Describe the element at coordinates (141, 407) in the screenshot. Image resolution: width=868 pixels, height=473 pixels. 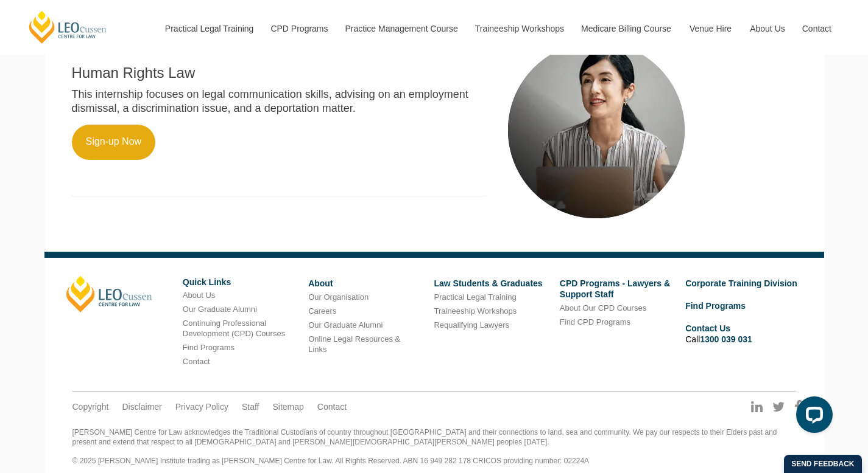
I see `a: Disclaimer` at that location.